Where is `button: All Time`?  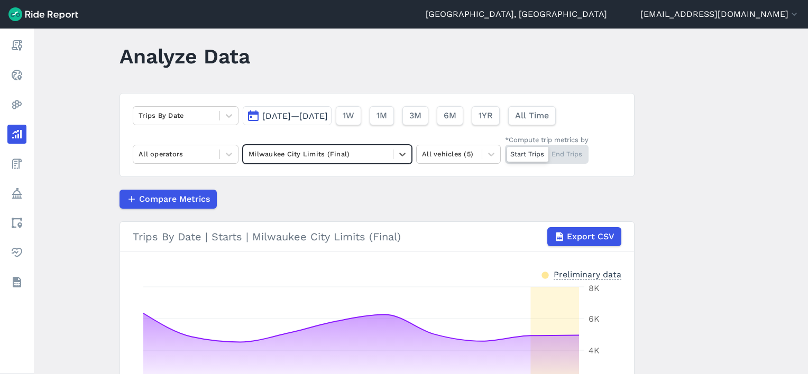 button: All Time is located at coordinates (532, 116).